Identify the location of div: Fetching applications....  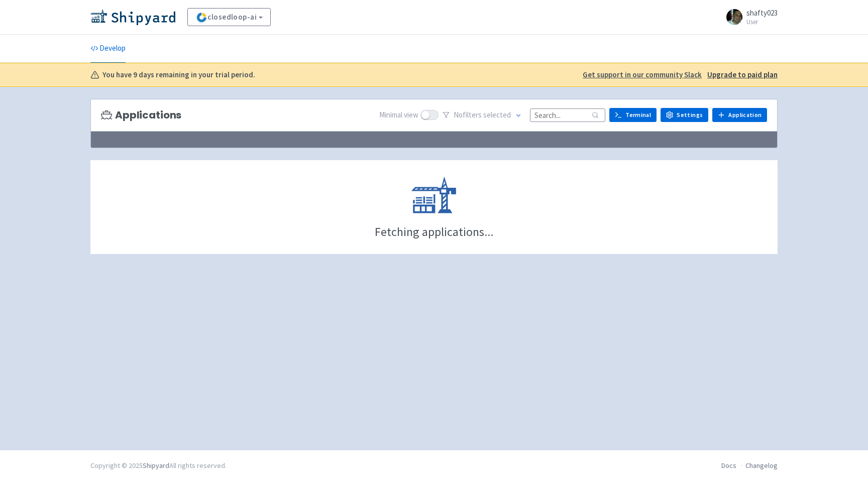
(434, 232).